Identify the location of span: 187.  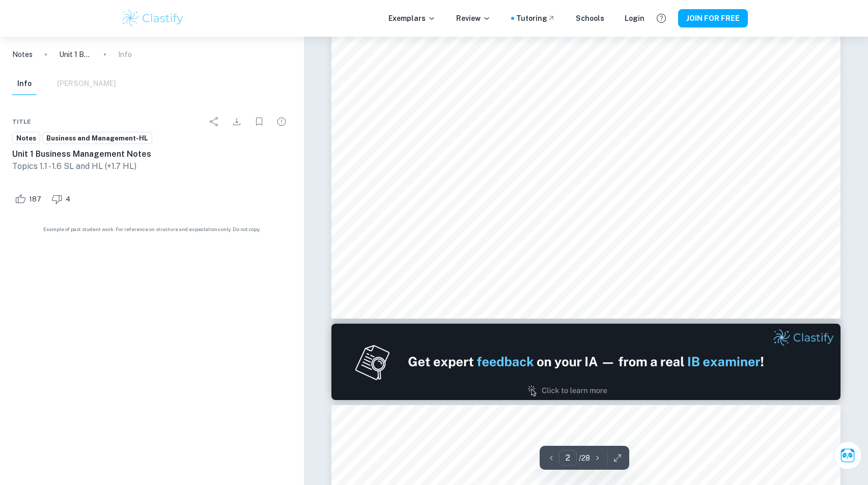
(35, 199).